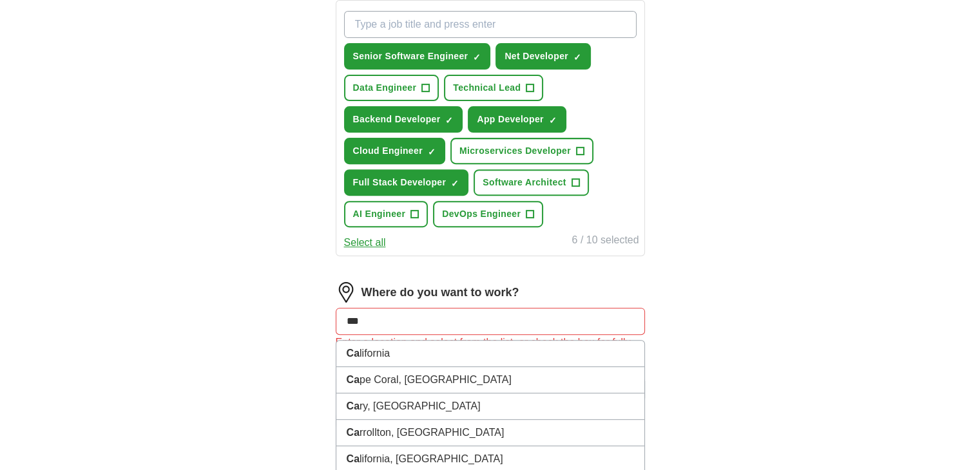  I want to click on span: Backend Developer, so click(397, 119).